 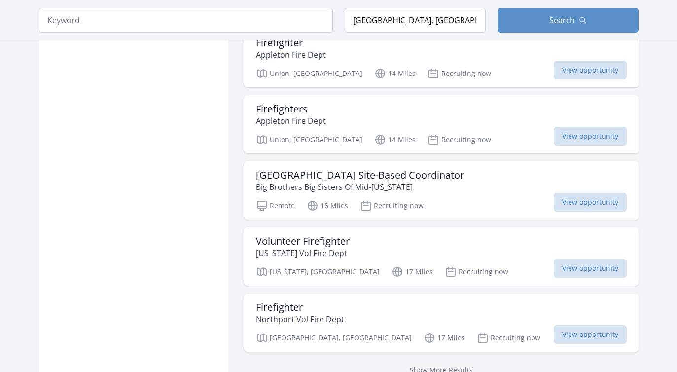 I want to click on input: Location, so click(x=415, y=20).